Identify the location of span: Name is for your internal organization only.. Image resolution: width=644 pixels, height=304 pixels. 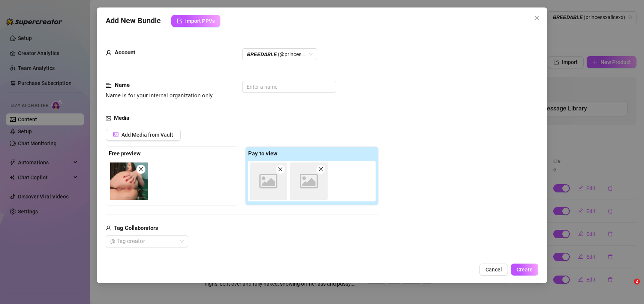
(160, 95).